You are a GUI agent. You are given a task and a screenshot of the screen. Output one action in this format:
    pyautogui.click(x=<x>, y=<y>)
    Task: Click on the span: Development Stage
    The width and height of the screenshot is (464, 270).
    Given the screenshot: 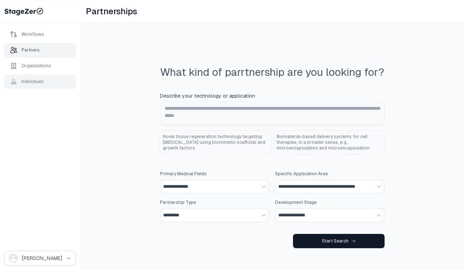 What is the action you would take?
    pyautogui.click(x=296, y=203)
    